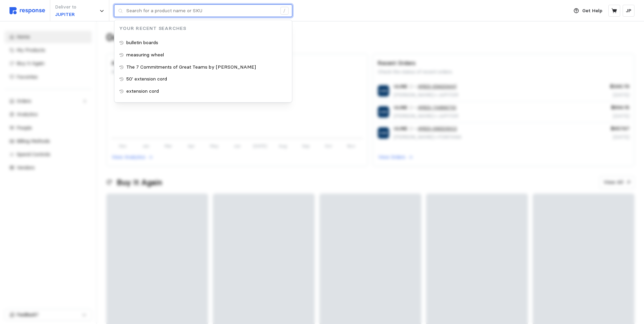 Image resolution: width=644 pixels, height=324 pixels. What do you see at coordinates (27, 11) in the screenshot?
I see `img: svg%3e` at bounding box center [27, 11].